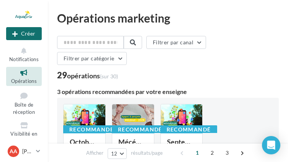  What do you see at coordinates (182, 146) in the screenshot?
I see `div: Septembre 2025` at bounding box center [182, 146].